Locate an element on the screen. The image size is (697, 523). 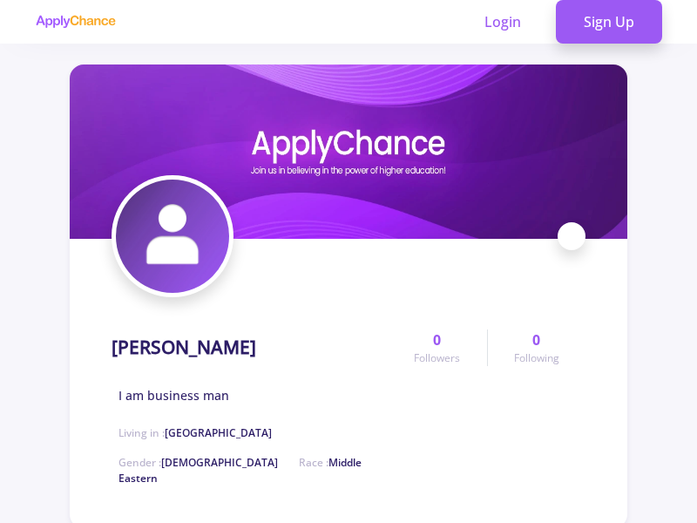
span: Gender : is located at coordinates (198, 462).